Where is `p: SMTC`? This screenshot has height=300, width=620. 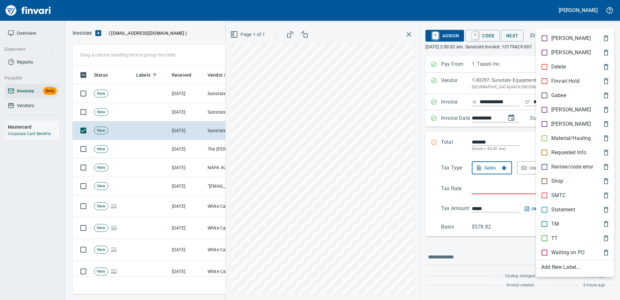 p: SMTC is located at coordinates (558, 195).